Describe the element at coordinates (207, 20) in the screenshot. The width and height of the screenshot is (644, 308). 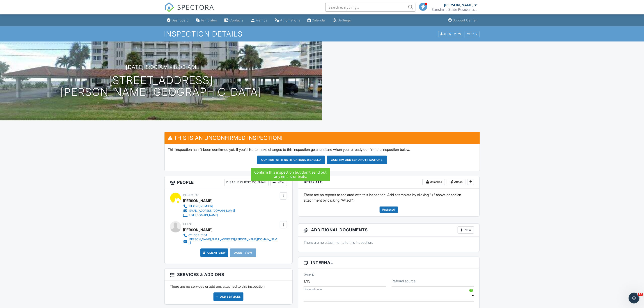
I see `a: Templates` at that location.